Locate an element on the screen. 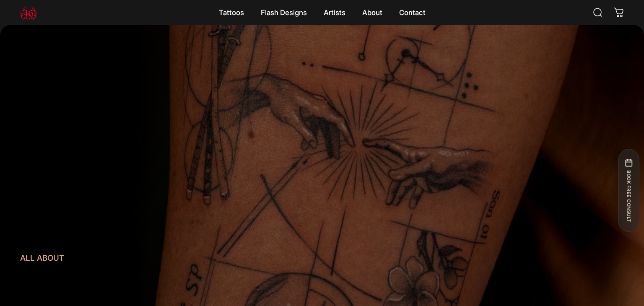 The height and width of the screenshot is (306, 644). summary: About is located at coordinates (372, 13).